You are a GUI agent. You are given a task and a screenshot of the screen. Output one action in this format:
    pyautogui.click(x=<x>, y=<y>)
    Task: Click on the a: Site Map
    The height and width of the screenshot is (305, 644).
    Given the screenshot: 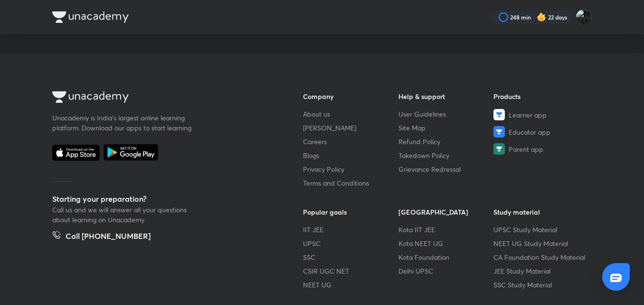 What is the action you would take?
    pyautogui.click(x=446, y=128)
    